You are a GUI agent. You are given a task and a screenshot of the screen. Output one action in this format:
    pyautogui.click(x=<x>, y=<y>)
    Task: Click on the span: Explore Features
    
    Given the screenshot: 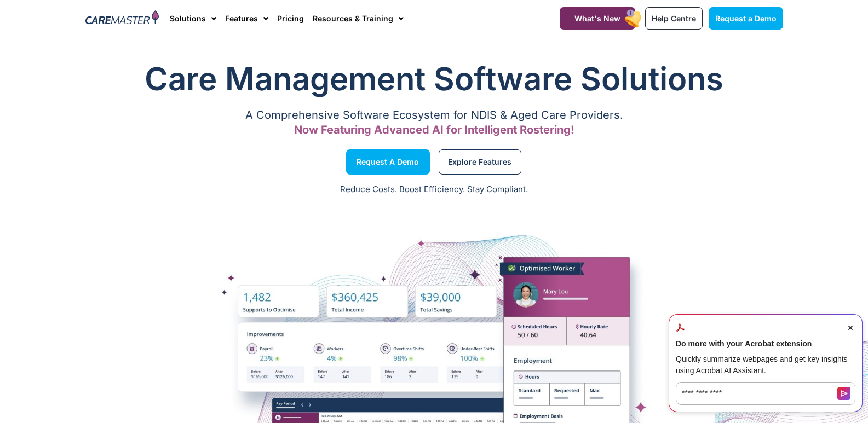 What is the action you would take?
    pyautogui.click(x=480, y=162)
    